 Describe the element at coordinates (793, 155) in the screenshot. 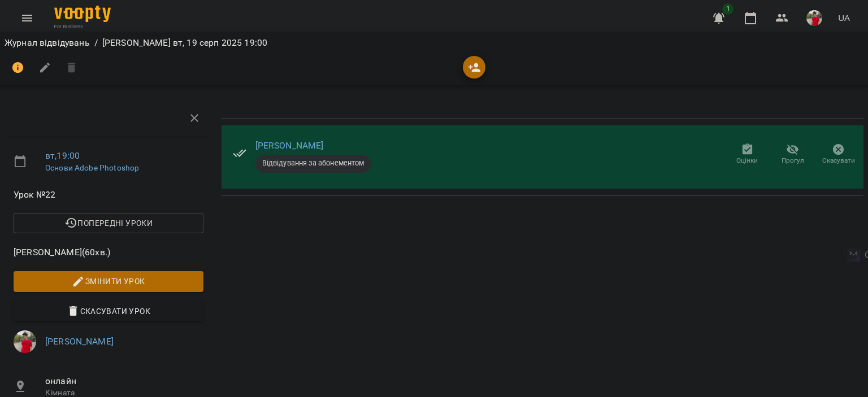

I see `button: Прогул` at that location.